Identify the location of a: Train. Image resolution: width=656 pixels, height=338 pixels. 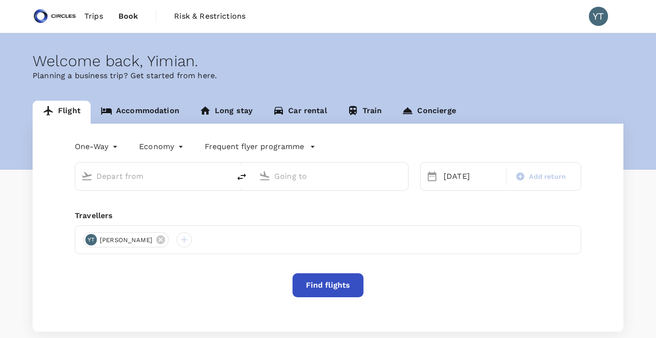
(364, 112).